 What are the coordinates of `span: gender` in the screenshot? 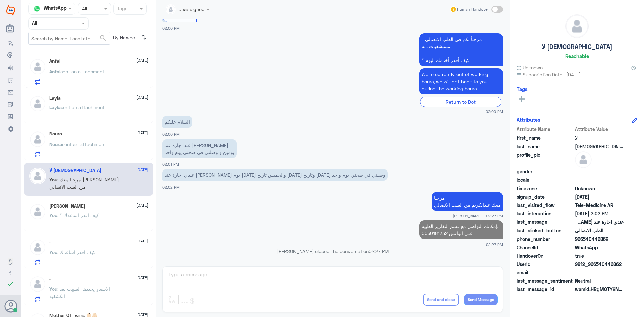 It's located at (545, 171).